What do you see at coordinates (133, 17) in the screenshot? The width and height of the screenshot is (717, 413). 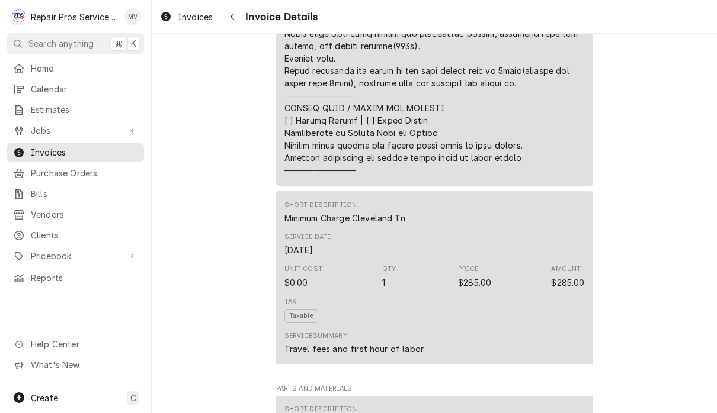 I see `div: MV` at bounding box center [133, 17].